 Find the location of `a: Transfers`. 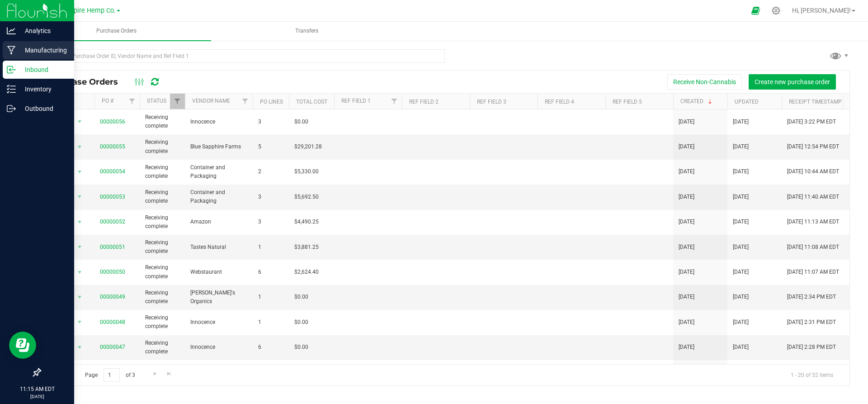

a: Transfers is located at coordinates (307, 31).